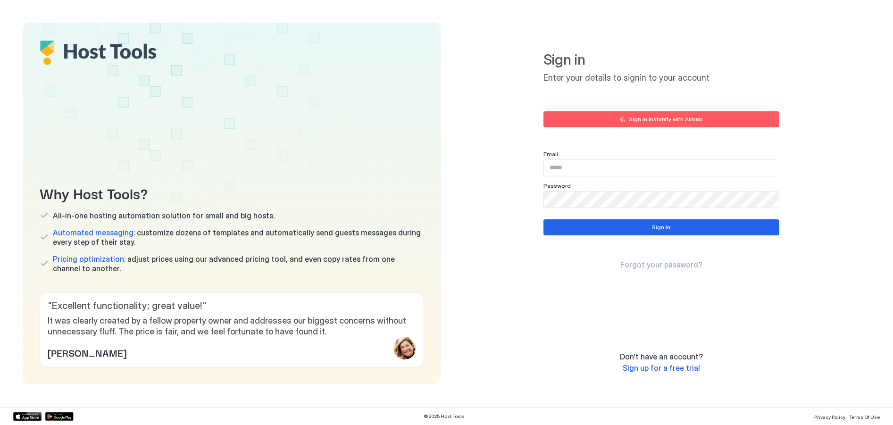 This screenshot has height=425, width=893. I want to click on span: Password, so click(557, 185).